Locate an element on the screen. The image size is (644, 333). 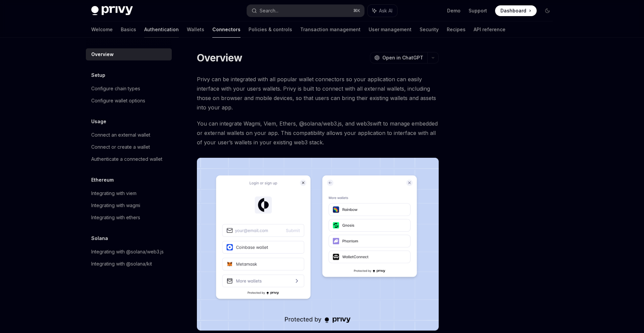
a: Overview is located at coordinates (129, 54).